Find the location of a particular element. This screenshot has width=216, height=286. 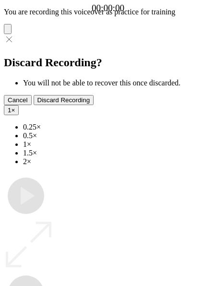

button: Discard Recording is located at coordinates (64, 100).